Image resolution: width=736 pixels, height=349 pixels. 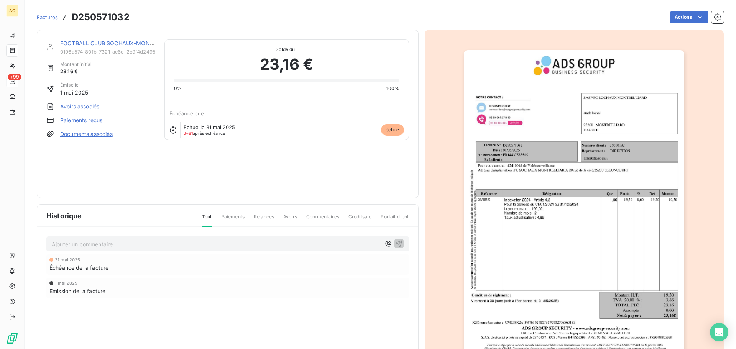 I want to click on img: Logo LeanPay, so click(x=12, y=338).